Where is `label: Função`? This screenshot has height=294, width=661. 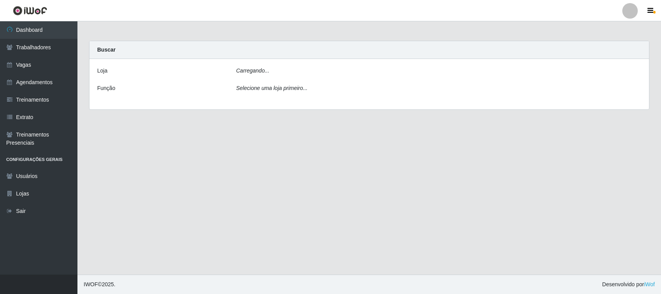 label: Função is located at coordinates (106, 88).